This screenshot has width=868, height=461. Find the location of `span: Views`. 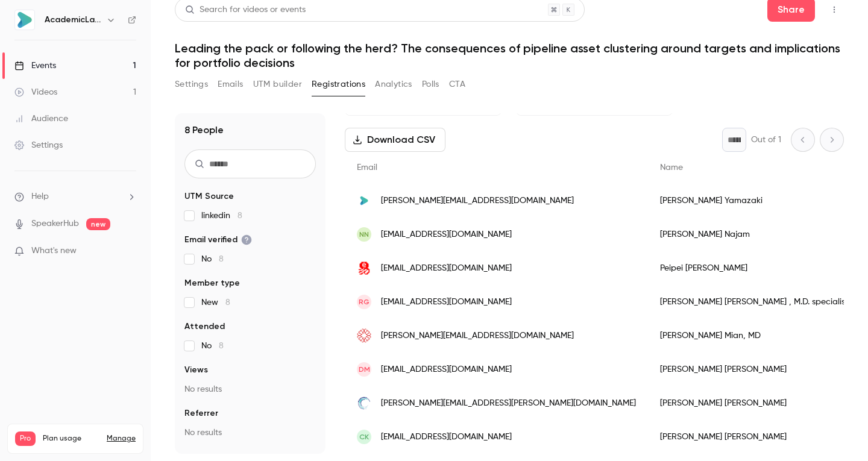

span: Views is located at coordinates (196, 370).